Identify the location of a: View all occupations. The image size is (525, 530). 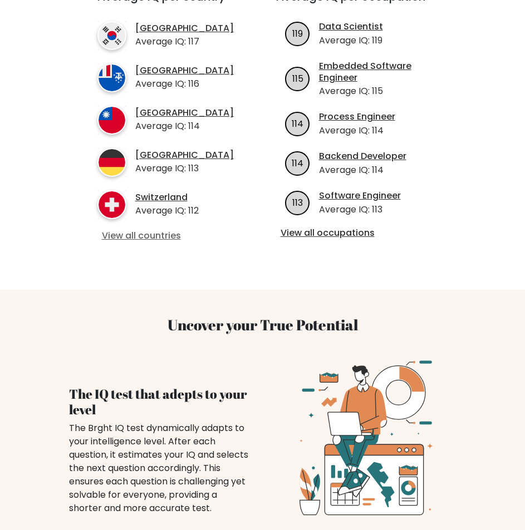
(358, 233).